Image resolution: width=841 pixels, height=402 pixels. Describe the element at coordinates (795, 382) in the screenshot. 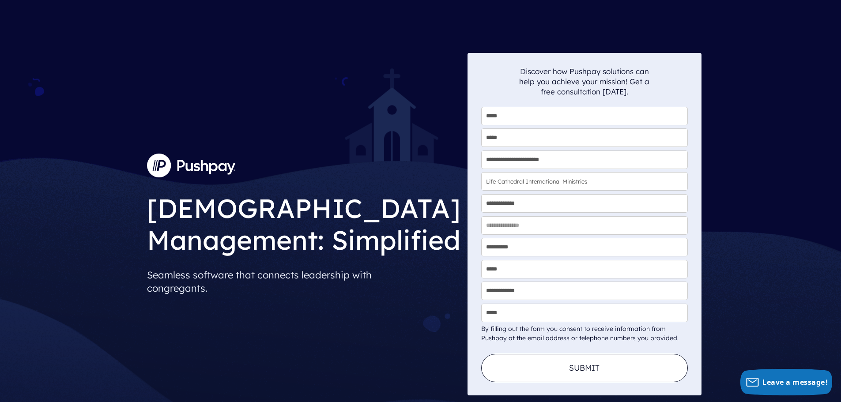

I see `span: Leave a message!` at that location.